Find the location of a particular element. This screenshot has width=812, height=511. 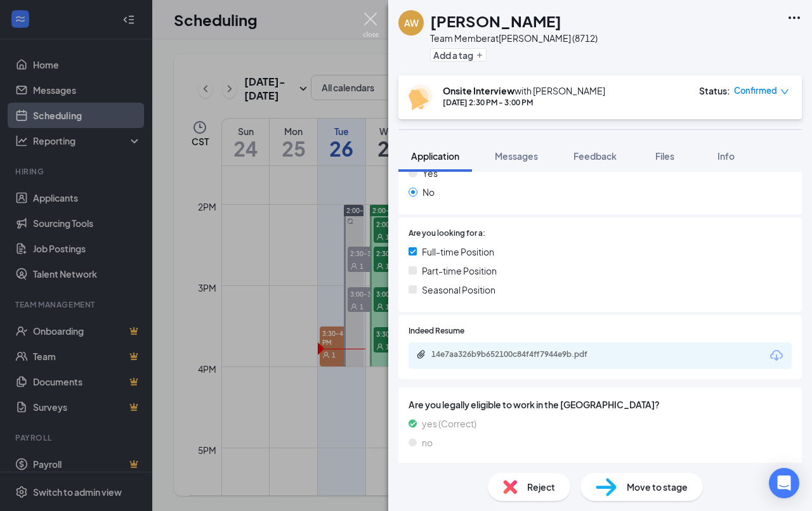

span: yes (Correct) is located at coordinates (450, 423).